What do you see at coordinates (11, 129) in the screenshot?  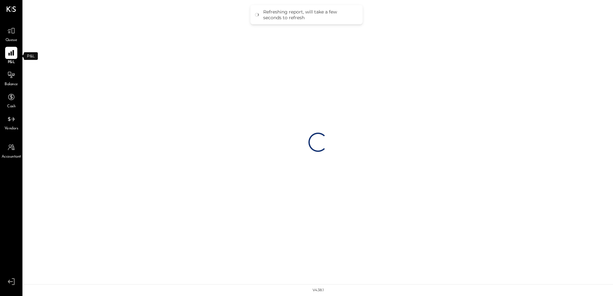 I see `span: Vendors` at bounding box center [11, 129].